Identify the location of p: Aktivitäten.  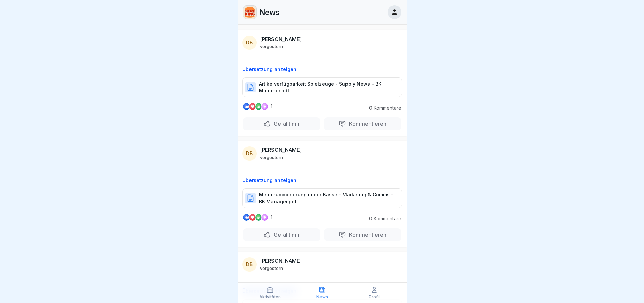
(270, 297).